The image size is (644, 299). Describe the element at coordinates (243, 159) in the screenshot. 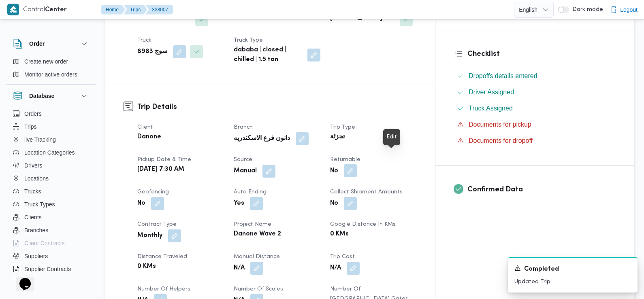

I see `span: Source` at that location.